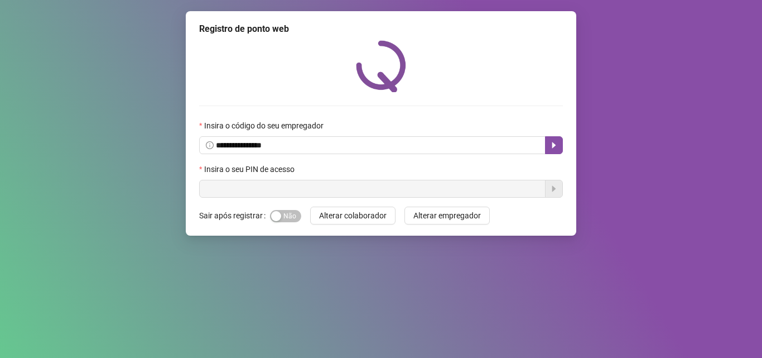 The height and width of the screenshot is (358, 762). Describe the element at coordinates (210, 145) in the screenshot. I see `span: info-circle` at that location.